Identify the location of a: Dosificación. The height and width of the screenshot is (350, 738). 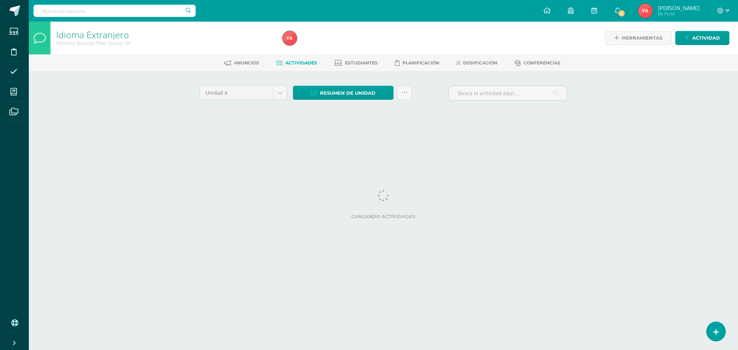
(477, 63).